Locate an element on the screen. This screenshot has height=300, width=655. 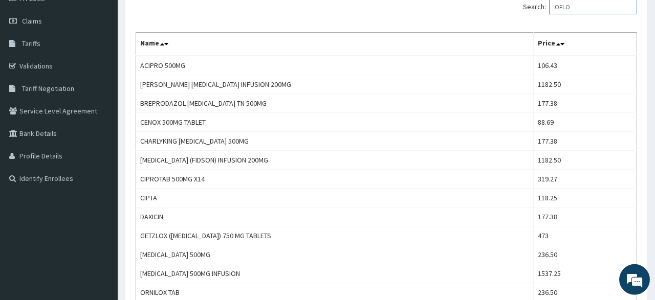
div: Minimize live chat window is located at coordinates (180, 17).